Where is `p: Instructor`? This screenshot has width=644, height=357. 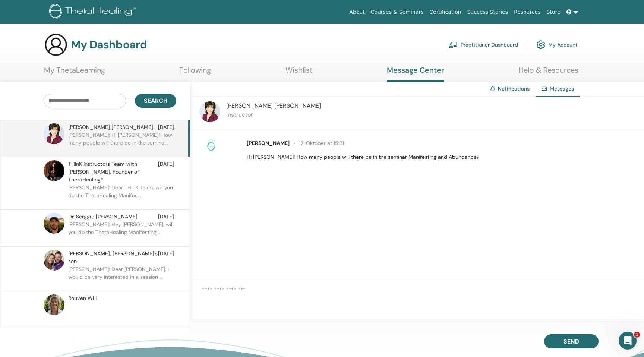 p: Instructor is located at coordinates (273, 115).